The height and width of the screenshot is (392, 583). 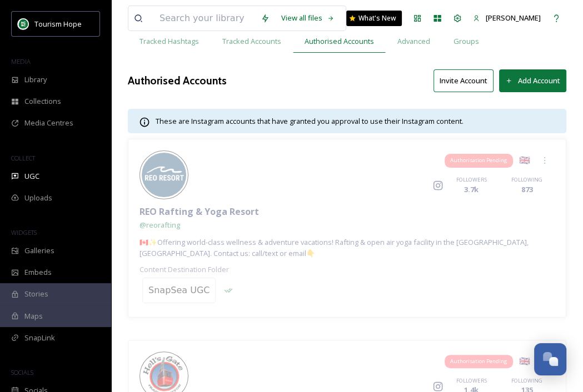 I want to click on span: SOCIALS, so click(x=22, y=372).